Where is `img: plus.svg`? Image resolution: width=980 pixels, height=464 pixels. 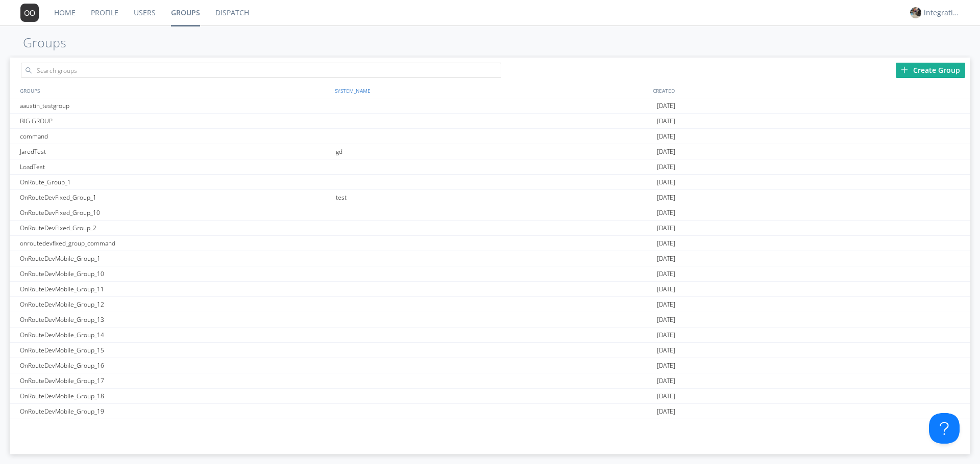
img: plus.svg is located at coordinates (904, 70).